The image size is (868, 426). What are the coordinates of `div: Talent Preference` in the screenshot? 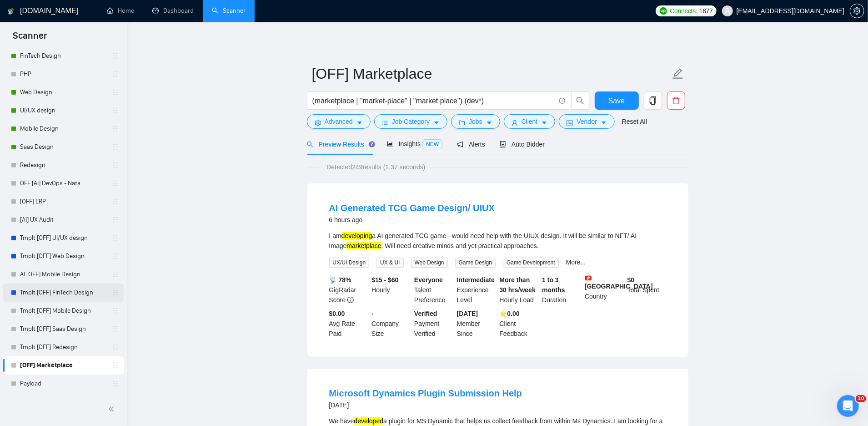 It's located at (434, 290).